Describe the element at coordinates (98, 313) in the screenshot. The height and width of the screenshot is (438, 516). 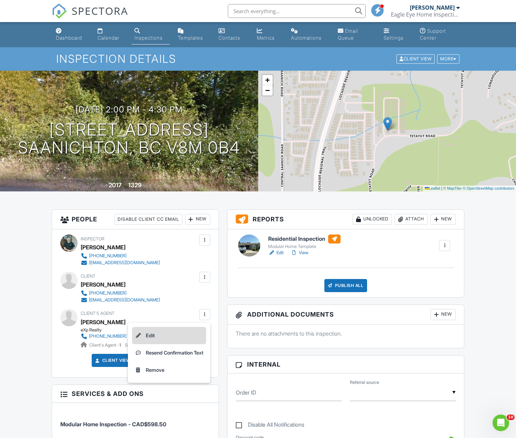
I see `span: Client's Agent` at that location.